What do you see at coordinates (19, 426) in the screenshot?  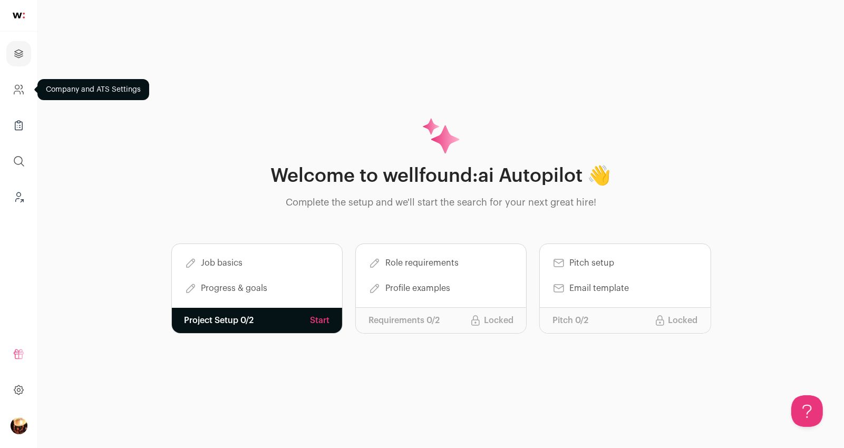 I see `button: Open dropdown` at bounding box center [19, 426].